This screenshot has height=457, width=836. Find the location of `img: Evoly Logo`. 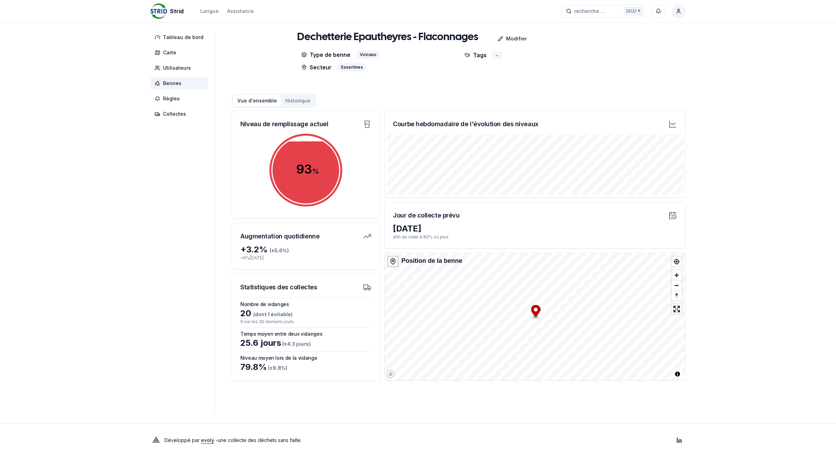

img: Evoly Logo is located at coordinates (156, 440).